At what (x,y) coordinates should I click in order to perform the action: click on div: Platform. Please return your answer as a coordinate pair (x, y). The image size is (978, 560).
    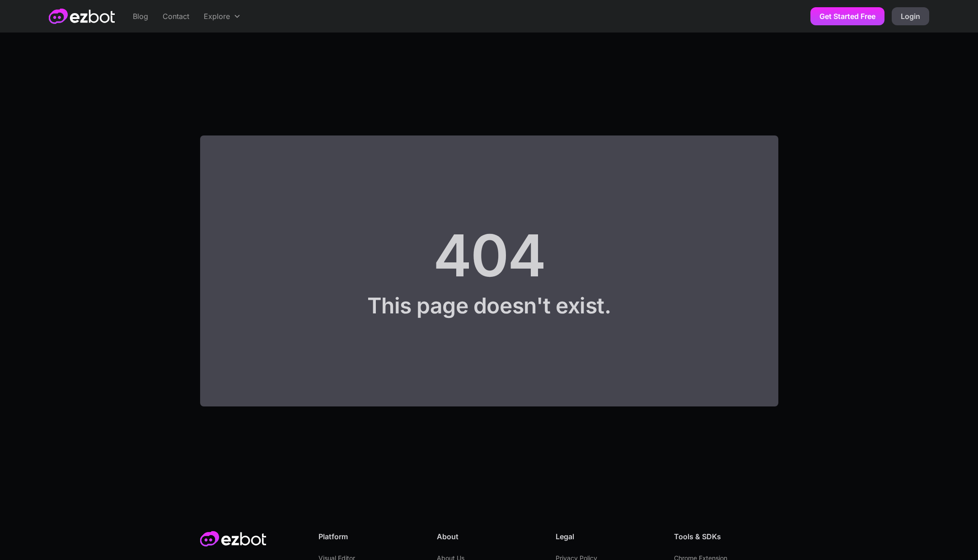
    Looking at the image, I should click on (371, 537).